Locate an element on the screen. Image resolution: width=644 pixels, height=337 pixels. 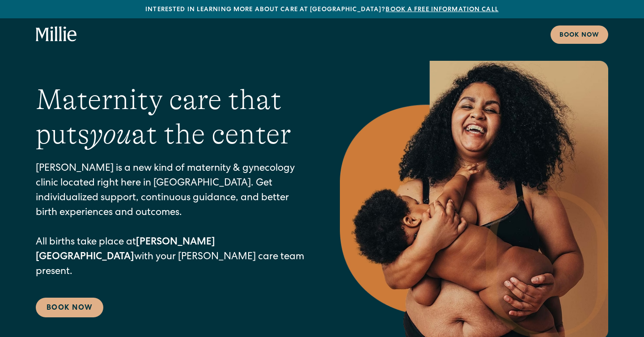
a: home is located at coordinates (56, 35).